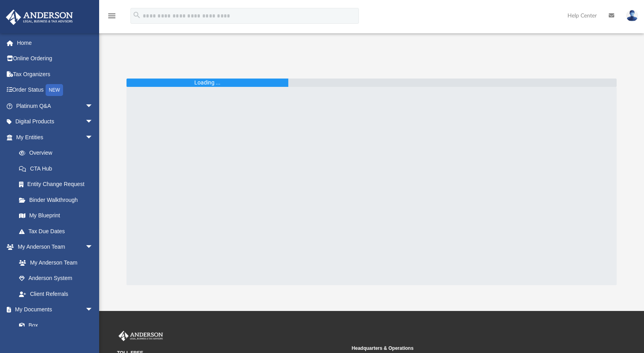 Image resolution: width=644 pixels, height=353 pixels. What do you see at coordinates (137, 15) in the screenshot?
I see `i: search` at bounding box center [137, 15].